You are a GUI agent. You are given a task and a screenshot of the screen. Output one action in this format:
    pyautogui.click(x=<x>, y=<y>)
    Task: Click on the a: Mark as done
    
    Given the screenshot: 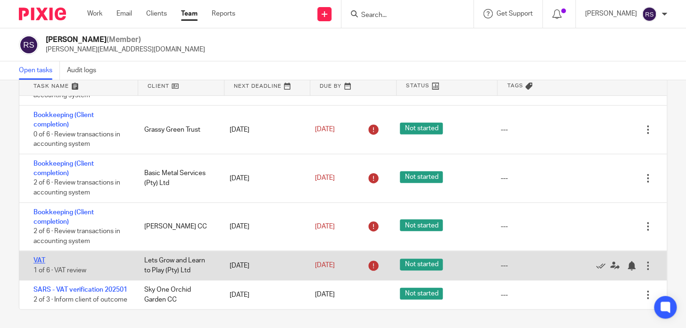 What is the action you would take?
    pyautogui.click(x=603, y=265)
    